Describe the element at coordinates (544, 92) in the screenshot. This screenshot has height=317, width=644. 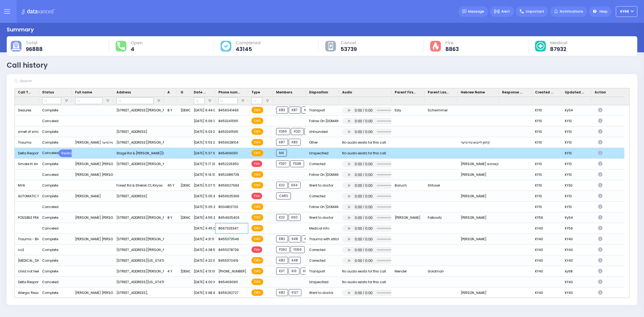
I see `span: Created By Dispatcher` at that location.